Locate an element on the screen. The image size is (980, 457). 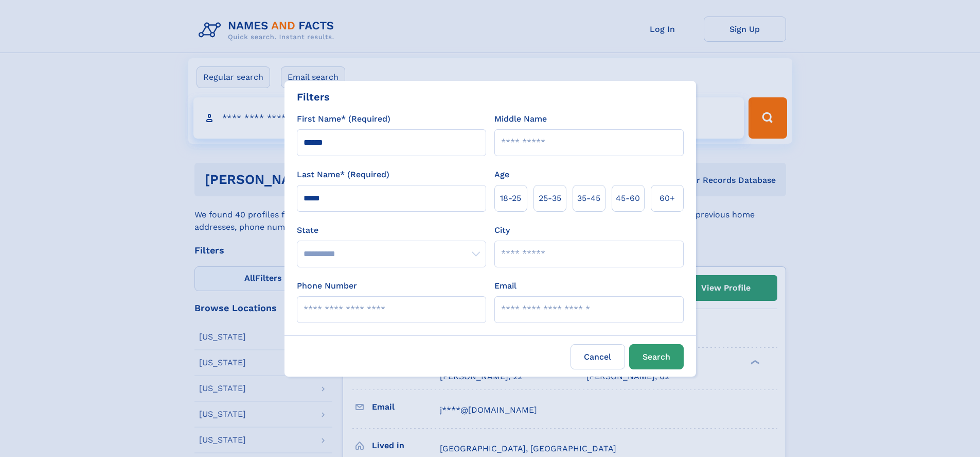
label: City is located at coordinates (501, 230).